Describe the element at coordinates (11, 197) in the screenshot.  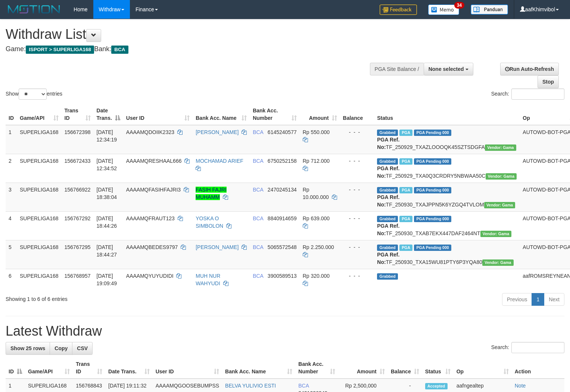
I see `td: 3` at that location.